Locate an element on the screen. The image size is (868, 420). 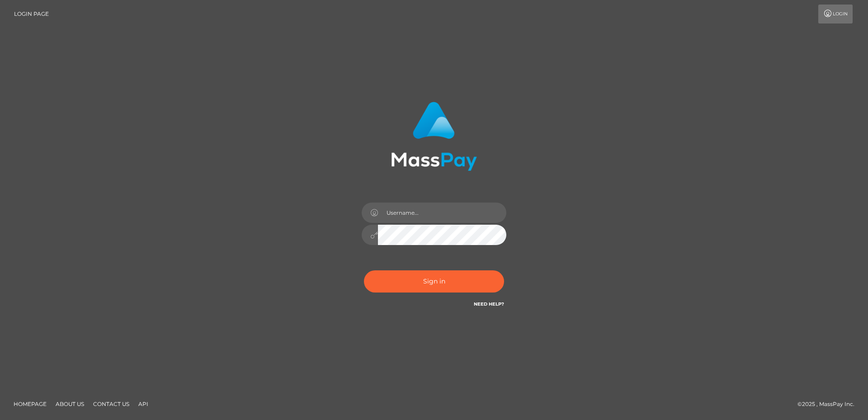
a: Need Help? is located at coordinates (488, 304).